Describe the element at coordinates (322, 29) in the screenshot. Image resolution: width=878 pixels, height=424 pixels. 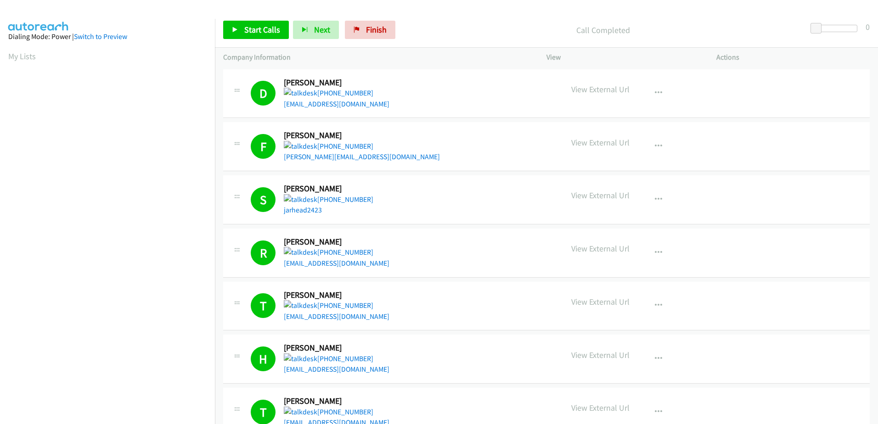
I see `span: Next` at that location.